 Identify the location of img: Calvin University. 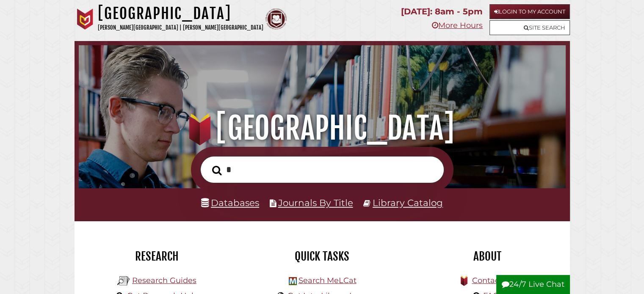
(85, 19).